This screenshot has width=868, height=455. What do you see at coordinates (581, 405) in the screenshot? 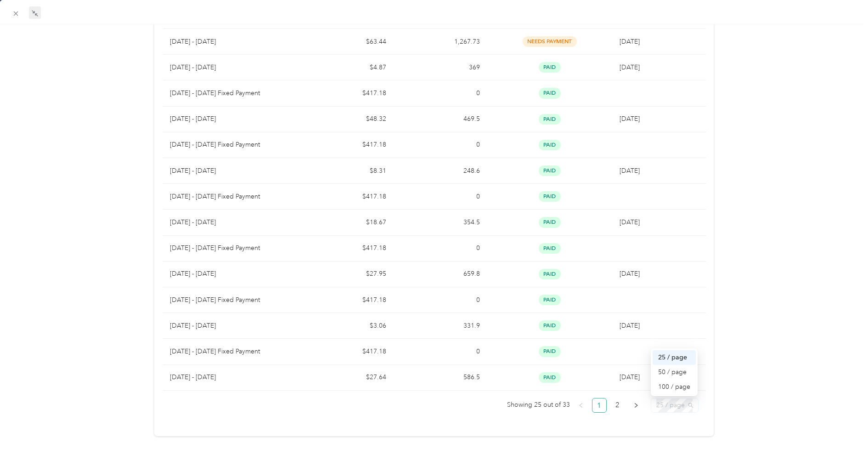
I see `span: left` at bounding box center [581, 405].